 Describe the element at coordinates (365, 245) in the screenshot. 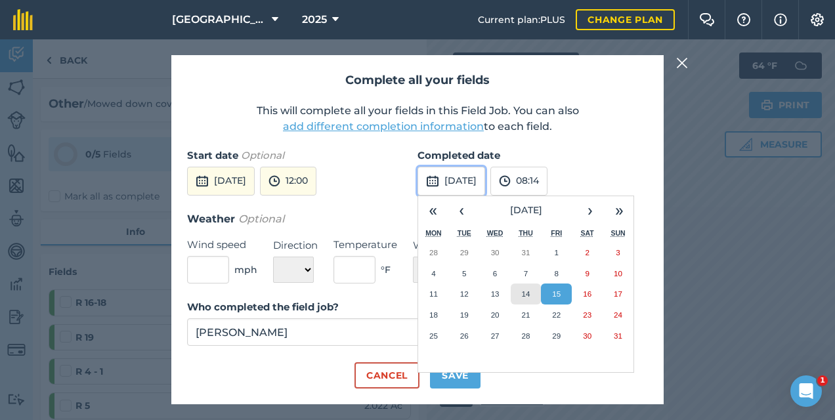

I see `label: Temperature` at that location.